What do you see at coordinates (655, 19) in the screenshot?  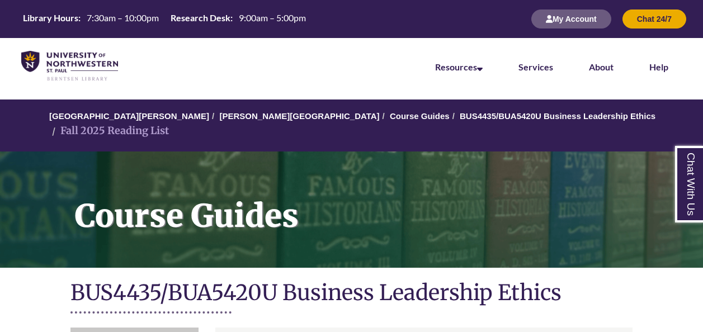 I see `button: Chat 24/7` at bounding box center [655, 19].